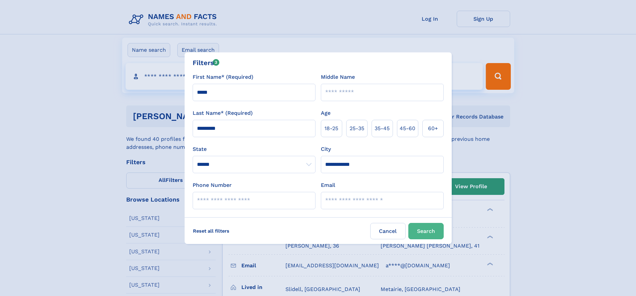 The width and height of the screenshot is (636, 296). Describe the element at coordinates (223, 113) in the screenshot. I see `label: Last Name* (Required)` at that location.